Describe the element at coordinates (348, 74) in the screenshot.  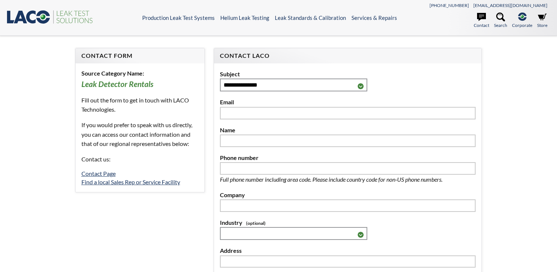
I see `label: Subject` at that location.